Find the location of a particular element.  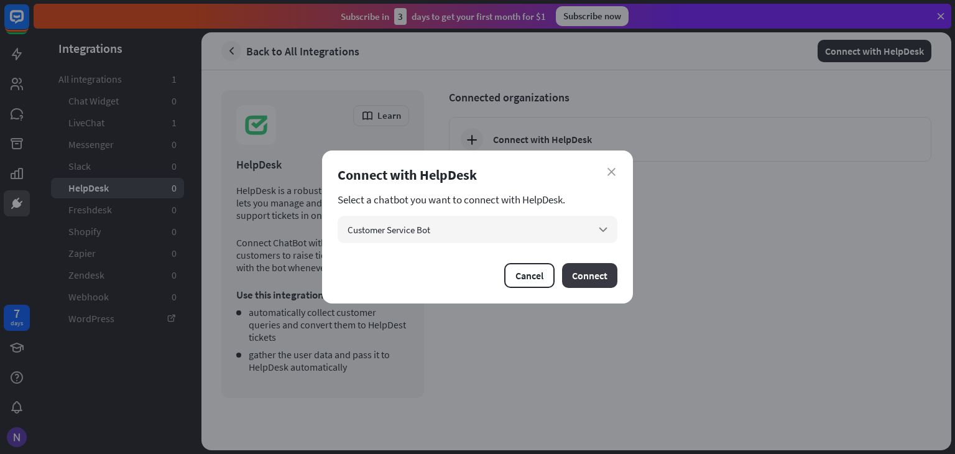

button: Cancel is located at coordinates (529, 276).